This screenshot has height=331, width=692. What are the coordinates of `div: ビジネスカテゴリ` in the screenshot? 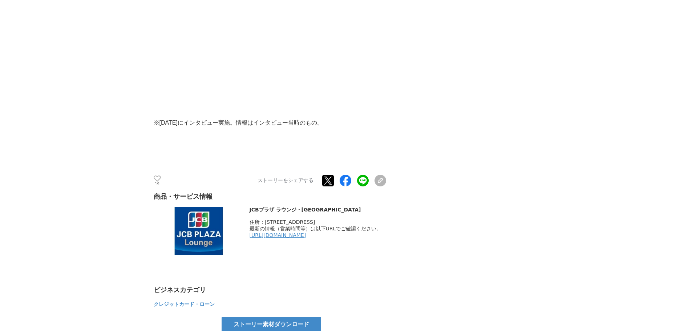 It's located at (270, 290).